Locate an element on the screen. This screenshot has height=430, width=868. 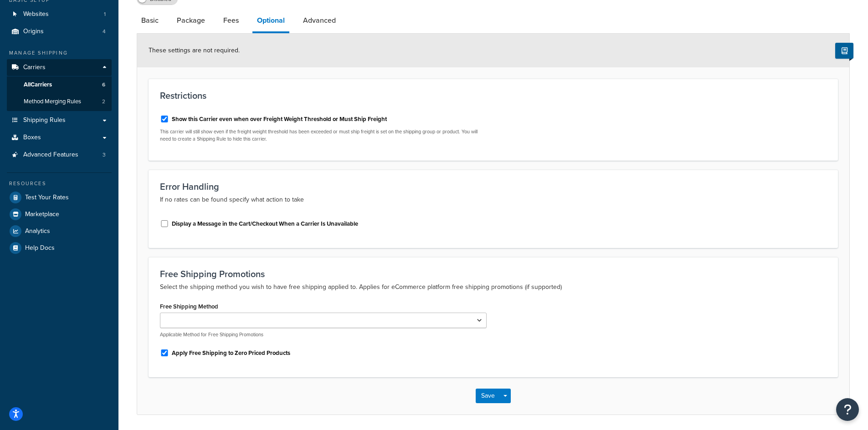
li: Origins is located at coordinates (59, 31).